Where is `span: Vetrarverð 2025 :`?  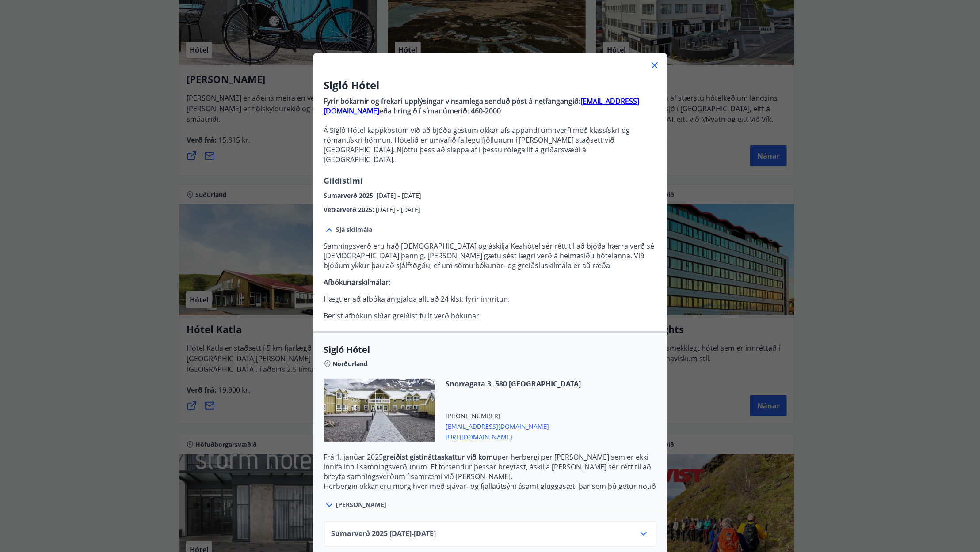
span: Vetrarverð 2025 : is located at coordinates (350, 209).